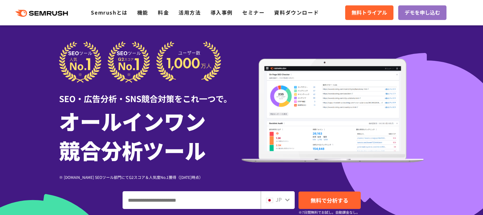  What do you see at coordinates (423, 13) in the screenshot?
I see `span: デモを申し込む` at bounding box center [423, 13].